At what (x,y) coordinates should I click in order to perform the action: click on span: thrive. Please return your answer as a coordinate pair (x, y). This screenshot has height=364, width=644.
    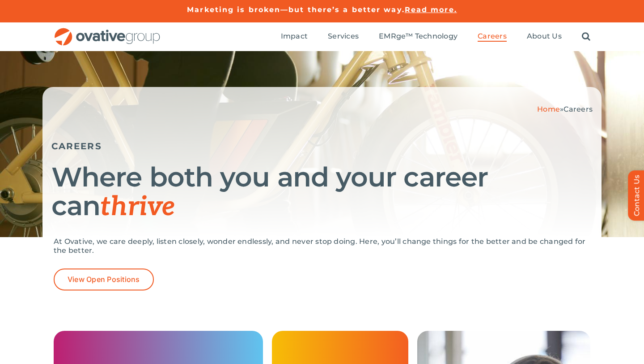
    Looking at the image, I should click on (137, 207).